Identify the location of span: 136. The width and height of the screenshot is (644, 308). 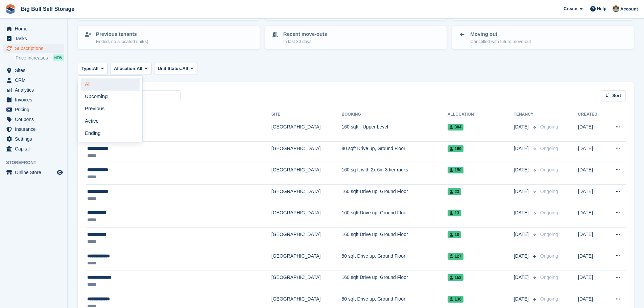
(456, 299).